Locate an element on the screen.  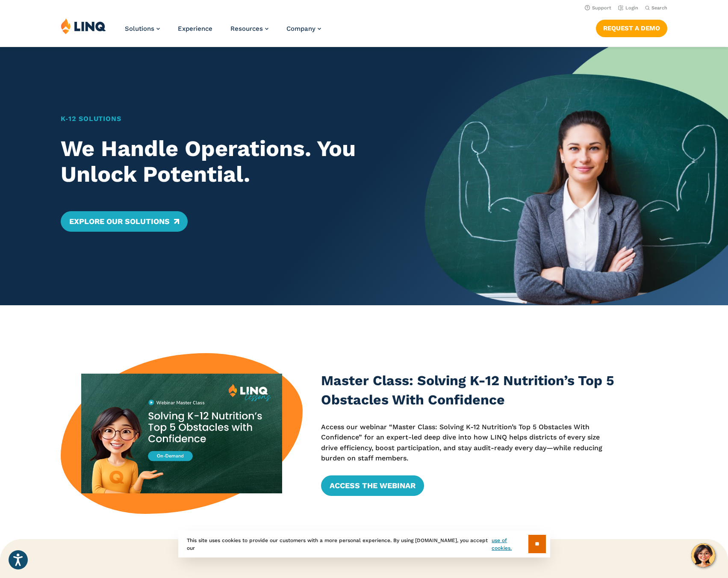
nav: Primary Navigation is located at coordinates (223, 32).